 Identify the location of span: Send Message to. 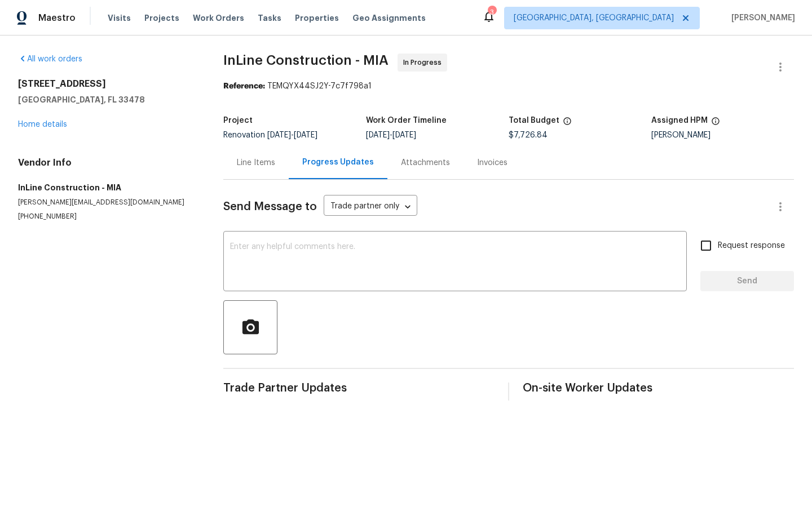
(270, 207).